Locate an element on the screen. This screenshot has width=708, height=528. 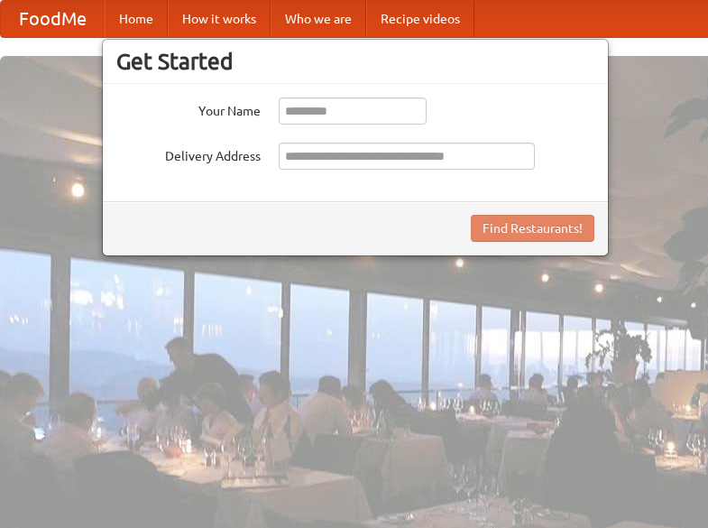
a: Recipe videos is located at coordinates (420, 19).